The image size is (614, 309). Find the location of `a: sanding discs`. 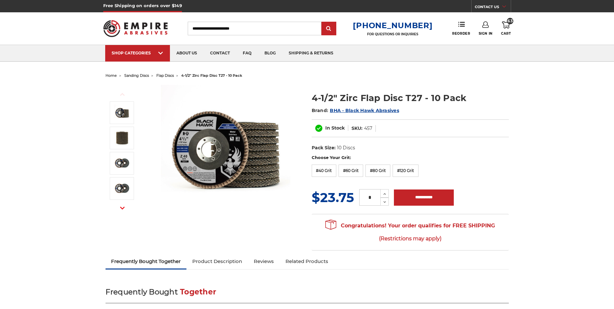

a: sanding discs is located at coordinates (137, 75).